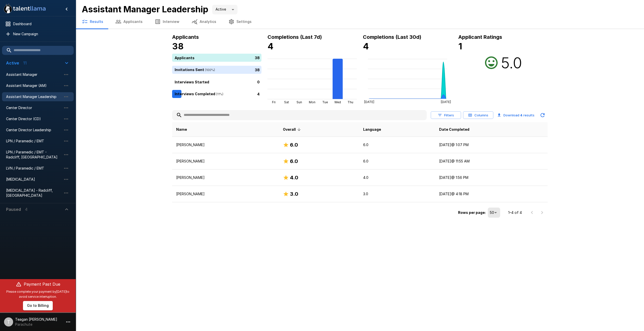  Describe the element at coordinates (480, 37) in the screenshot. I see `b: Applicant Ratings` at that location.